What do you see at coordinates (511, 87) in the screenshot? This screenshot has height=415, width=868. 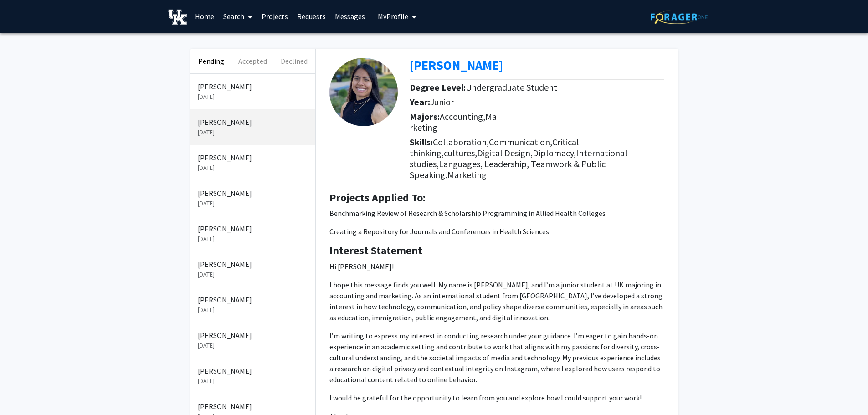 I see `span: Undergraduate Student` at bounding box center [511, 87].